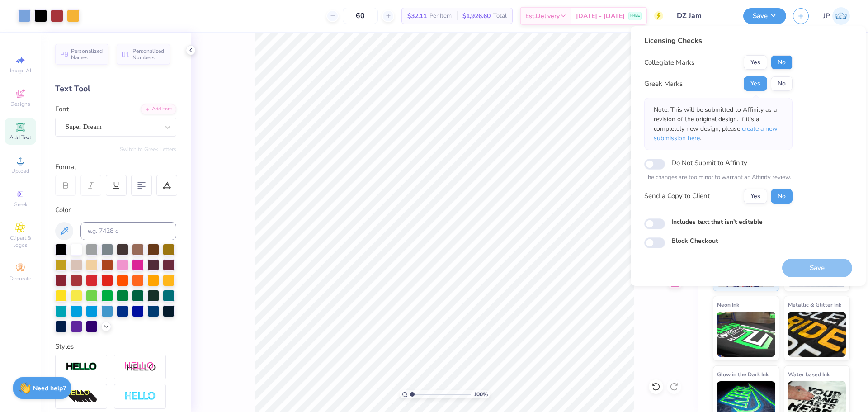  I want to click on div: Styles, so click(115, 347).